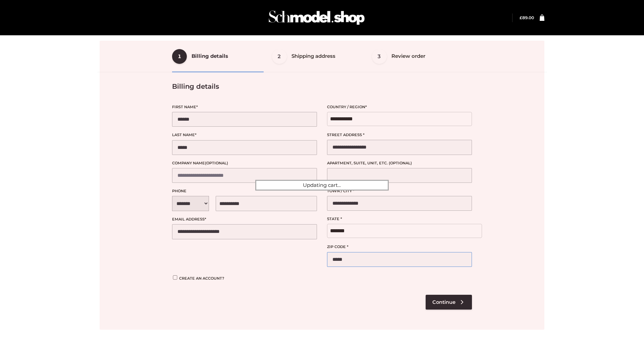 The height and width of the screenshot is (363, 644). Describe the element at coordinates (317, 18) in the screenshot. I see `img: Schmodel Admin 964` at that location.